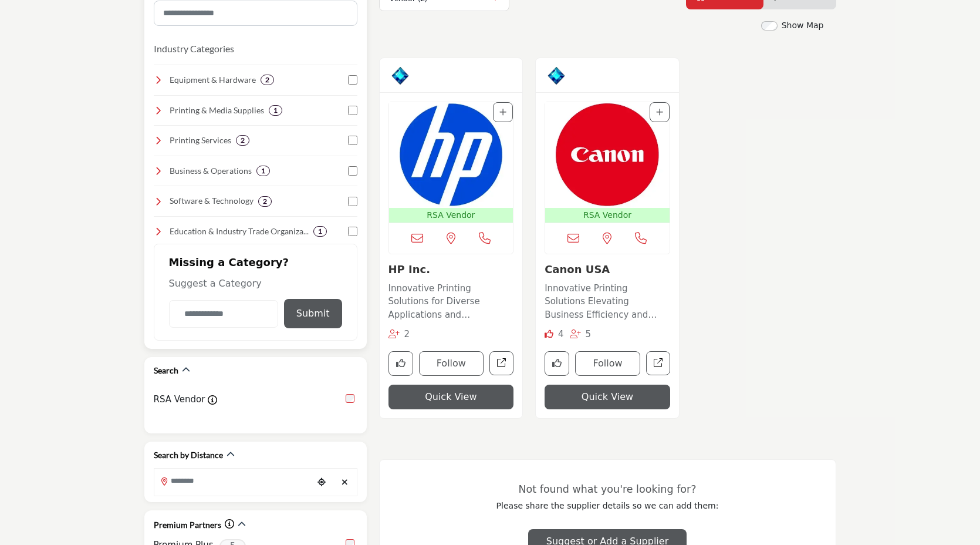  I want to click on a: HP Inc., so click(409, 269).